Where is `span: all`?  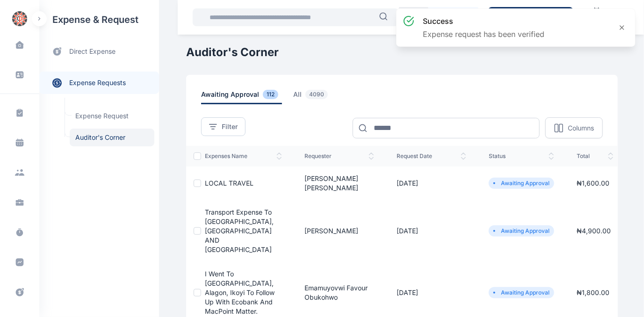 span: all is located at coordinates (312, 97).